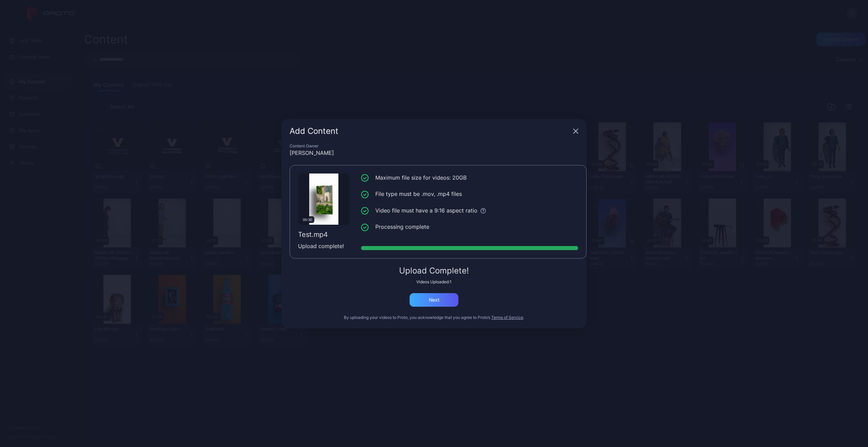 The width and height of the screenshot is (868, 447). What do you see at coordinates (434, 317) in the screenshot?
I see `div: By uploading your videos to Proto, you acknowledge that you agree to Proto’s .` at bounding box center [434, 317].